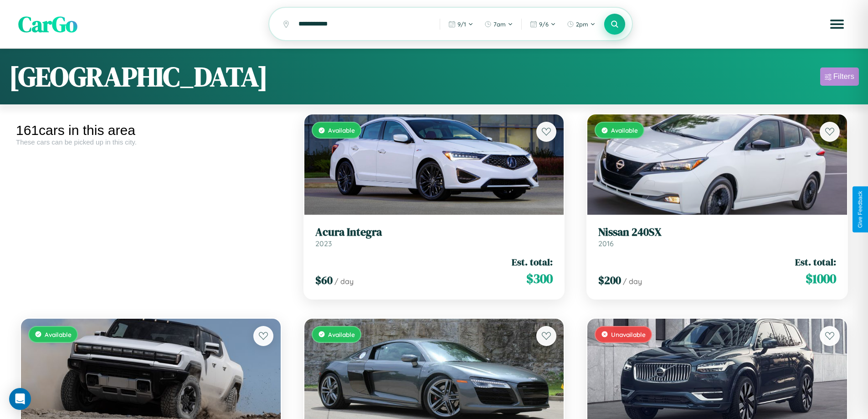 The width and height of the screenshot is (868, 419). What do you see at coordinates (499, 24) in the screenshot?
I see `button: 7am` at bounding box center [499, 24].